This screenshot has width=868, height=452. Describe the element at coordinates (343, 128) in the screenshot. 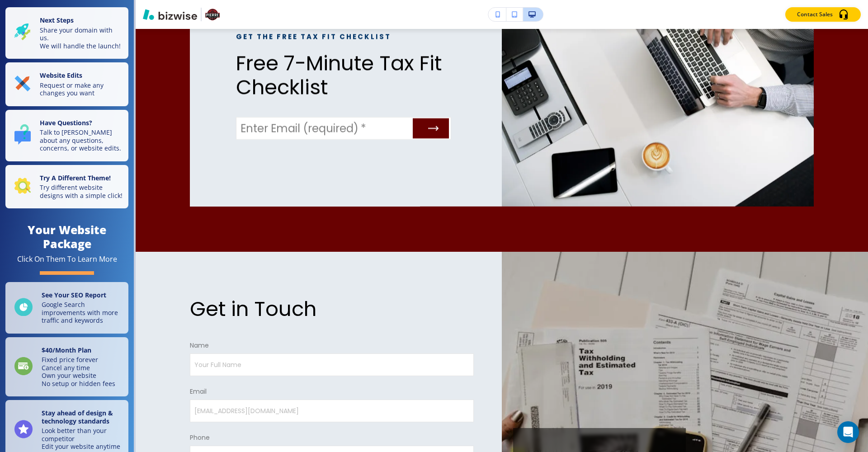

I see `div: Enter Email` at that location.